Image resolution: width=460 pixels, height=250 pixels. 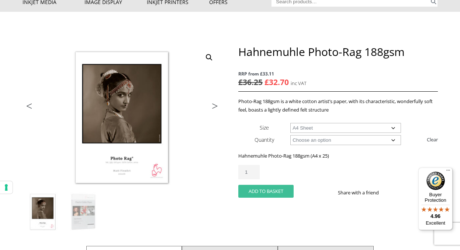 I want to click on button: Trusted Shops TrustmarkBuyer Protection4.96Excellent, so click(x=435, y=199).